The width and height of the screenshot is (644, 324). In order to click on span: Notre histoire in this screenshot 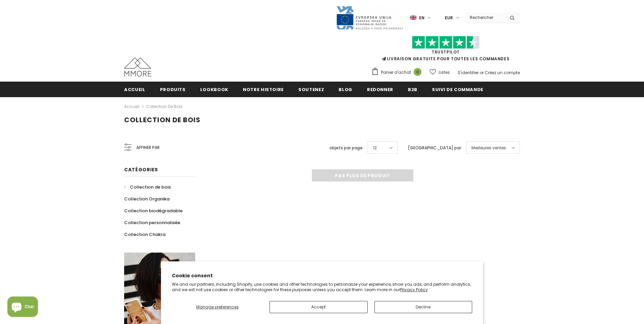, I will do `click(263, 89)`.